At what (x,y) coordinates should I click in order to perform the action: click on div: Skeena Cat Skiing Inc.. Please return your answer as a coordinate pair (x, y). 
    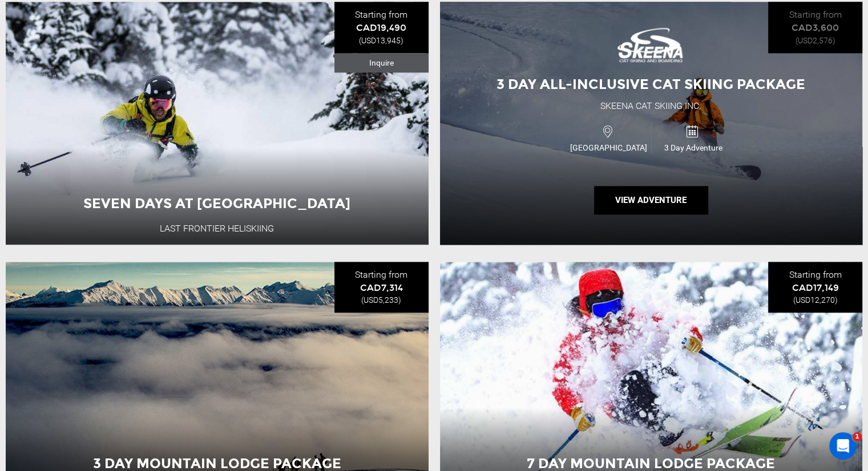
    Looking at the image, I should click on (650, 106).